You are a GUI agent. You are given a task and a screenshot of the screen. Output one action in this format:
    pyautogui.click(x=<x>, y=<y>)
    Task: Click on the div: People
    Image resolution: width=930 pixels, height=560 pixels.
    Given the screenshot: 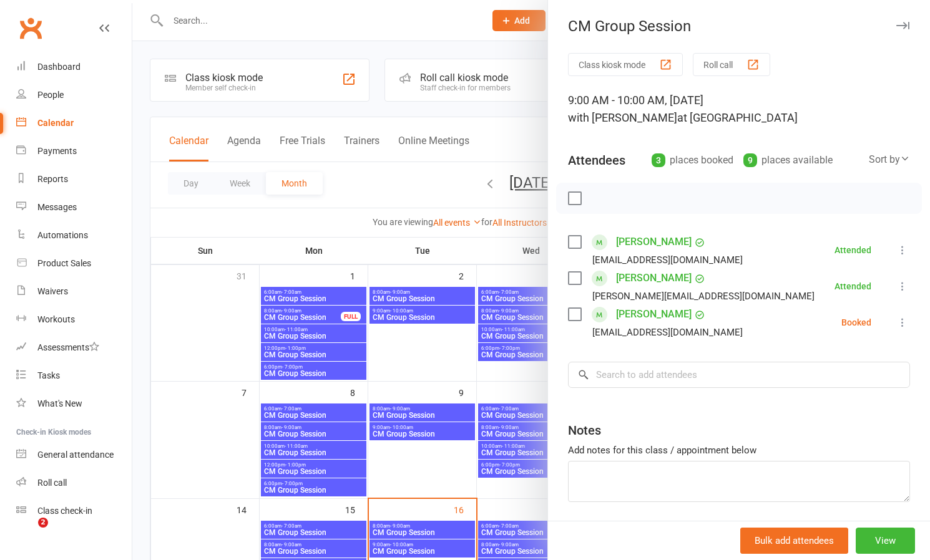 What is the action you would take?
    pyautogui.click(x=51, y=95)
    